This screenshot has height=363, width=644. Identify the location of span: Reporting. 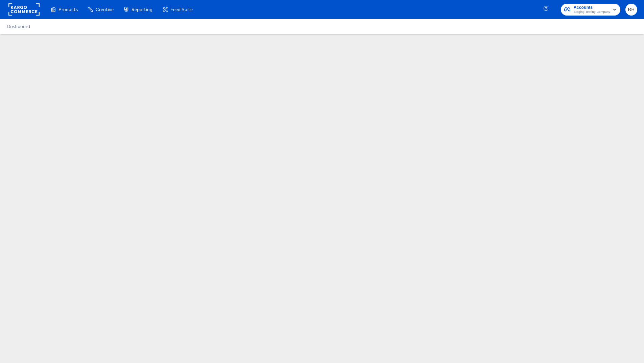
(142, 9).